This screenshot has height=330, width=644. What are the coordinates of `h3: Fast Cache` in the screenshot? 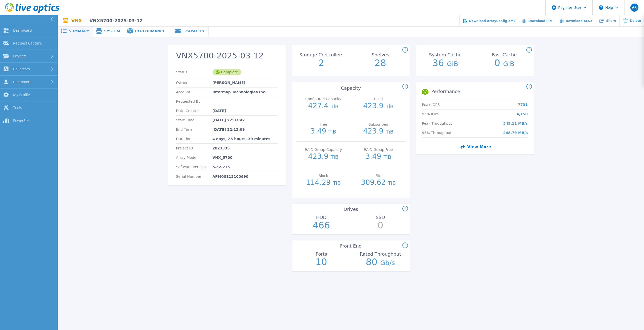 It's located at (504, 55).